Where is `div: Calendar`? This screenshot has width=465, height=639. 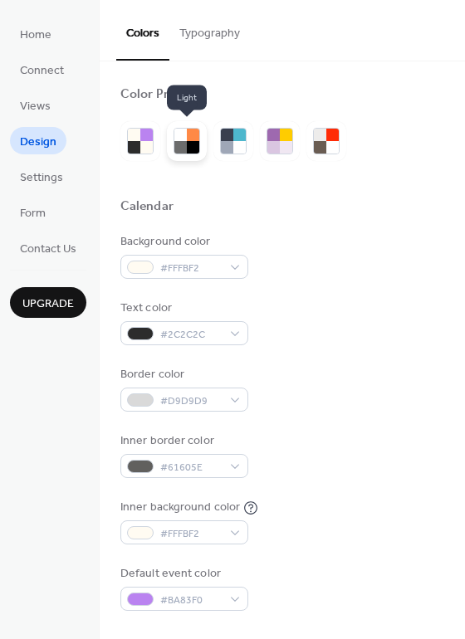 div: Calendar is located at coordinates (147, 207).